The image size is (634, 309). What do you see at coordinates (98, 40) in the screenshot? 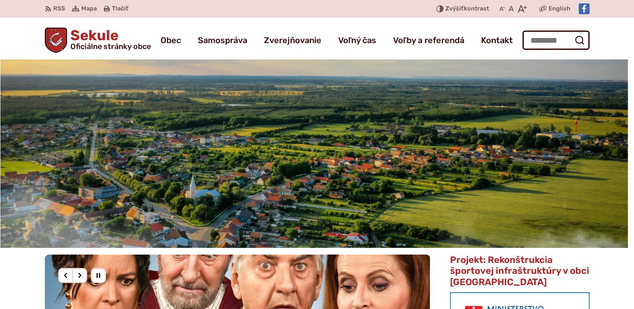
I see `a: Logo Sekule, prejsť na domovskú stránku.` at bounding box center [98, 40].